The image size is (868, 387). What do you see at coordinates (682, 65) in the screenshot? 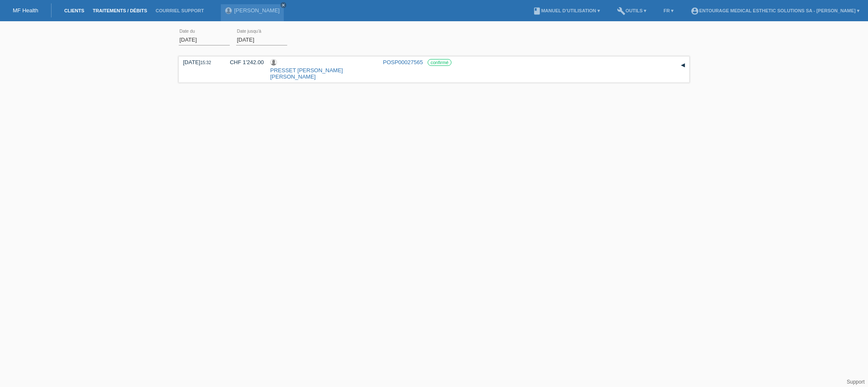
I see `div: étendre/coller` at bounding box center [682, 65].